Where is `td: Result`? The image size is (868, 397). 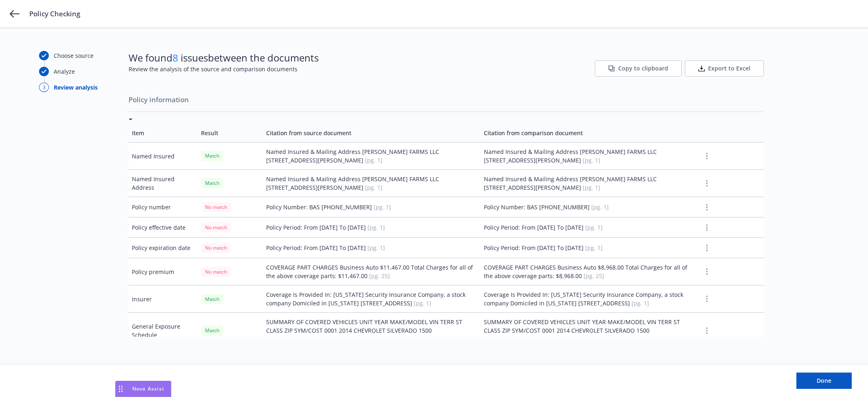 td: Result is located at coordinates (231, 133).